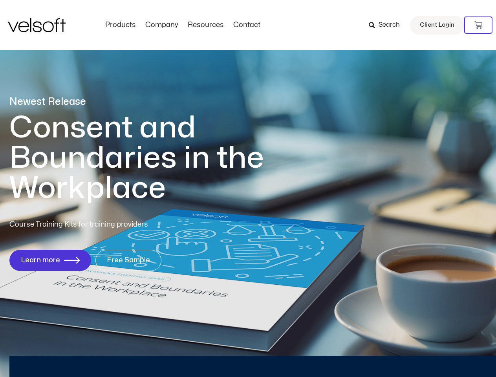 This screenshot has width=496, height=377. I want to click on a: Search, so click(387, 25).